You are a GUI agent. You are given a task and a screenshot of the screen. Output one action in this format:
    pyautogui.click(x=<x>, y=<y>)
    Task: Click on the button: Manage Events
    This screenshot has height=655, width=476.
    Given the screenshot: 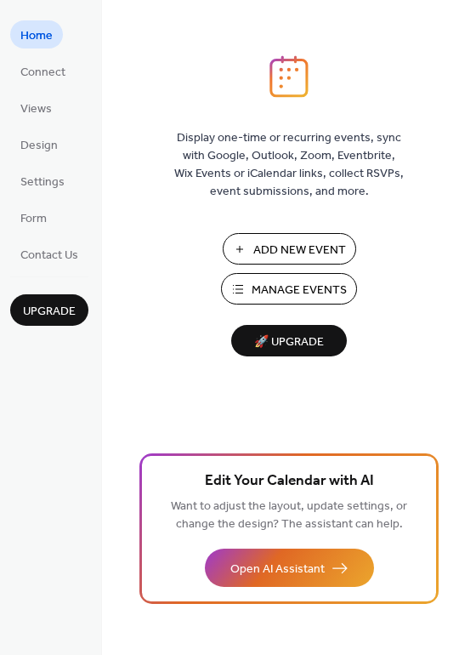 What is the action you would take?
    pyautogui.click(x=289, y=288)
    